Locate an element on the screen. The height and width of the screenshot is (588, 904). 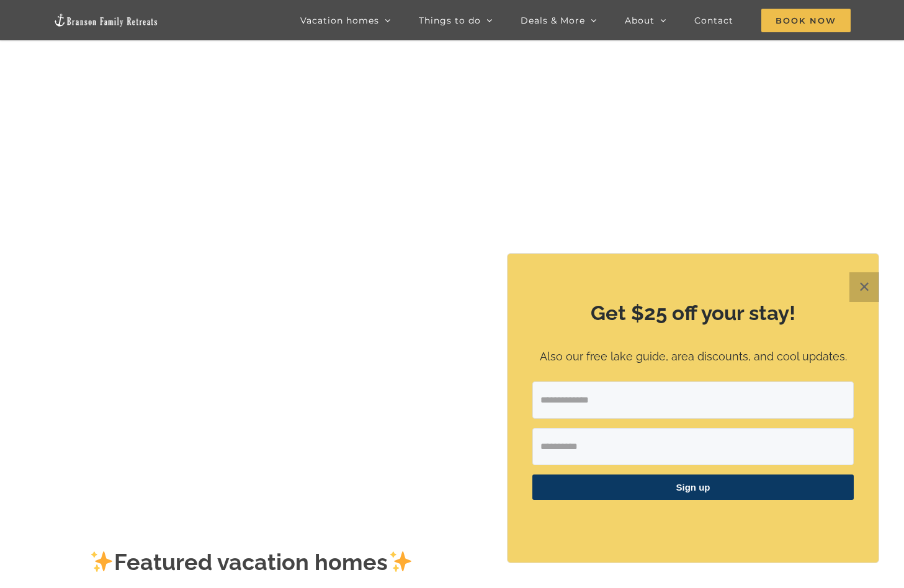
span: Contact is located at coordinates (714, 20).